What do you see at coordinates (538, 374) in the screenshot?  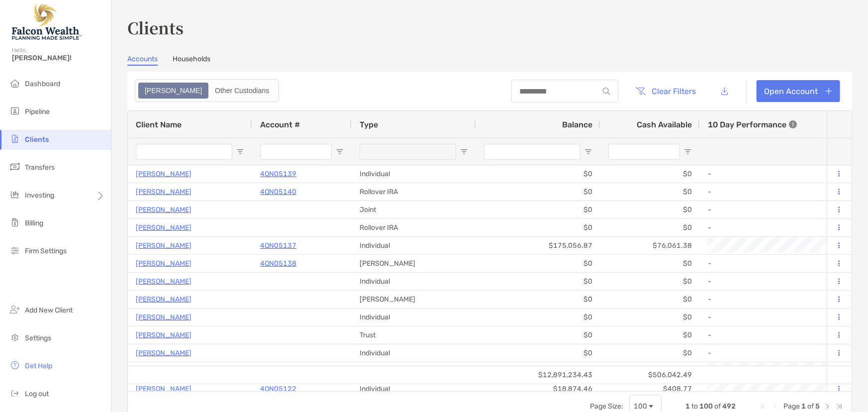 I see `div: $12,891,234.43` at bounding box center [538, 374].